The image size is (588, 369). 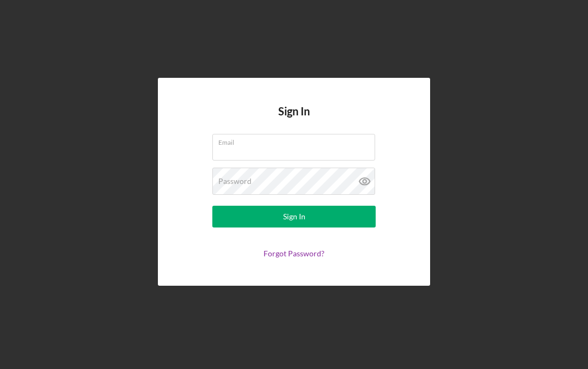 What do you see at coordinates (294, 253) in the screenshot?
I see `a: Forgot Password?` at bounding box center [294, 253].